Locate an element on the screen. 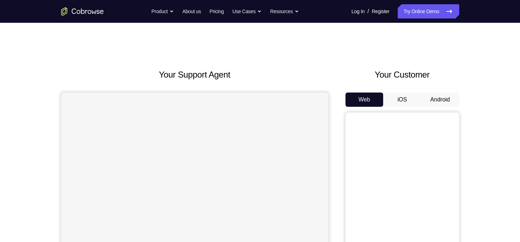  button: Product is located at coordinates (163, 11).